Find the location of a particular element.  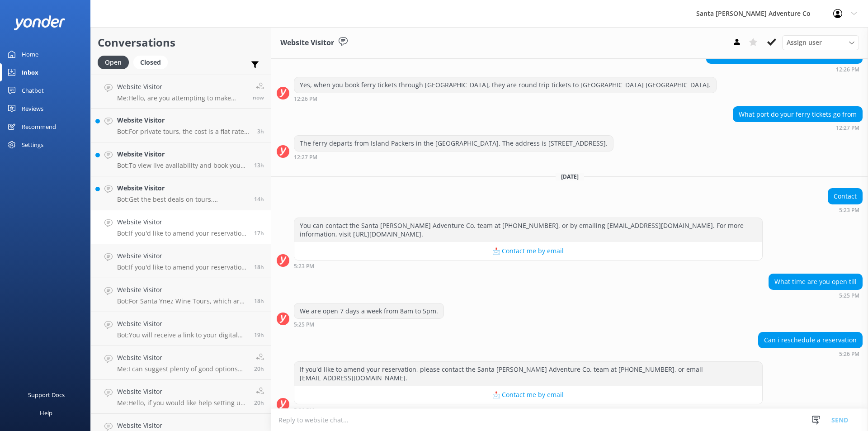

span: Assign user is located at coordinates (804, 42).